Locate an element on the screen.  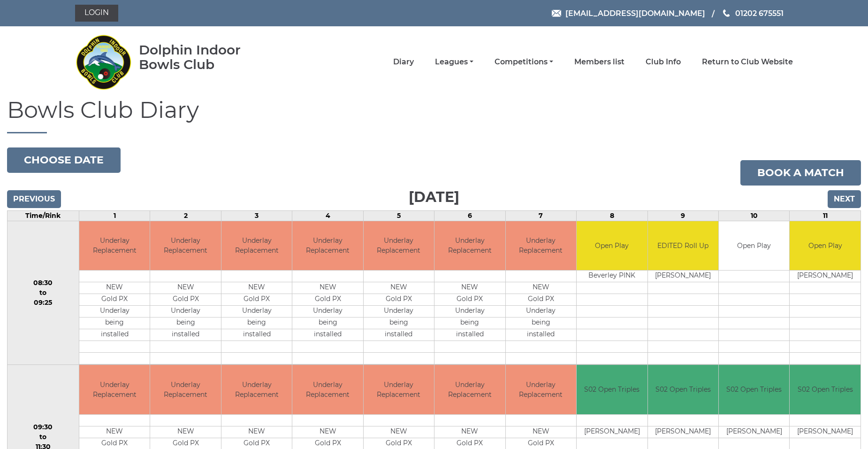
td: 3 is located at coordinates (257, 216).